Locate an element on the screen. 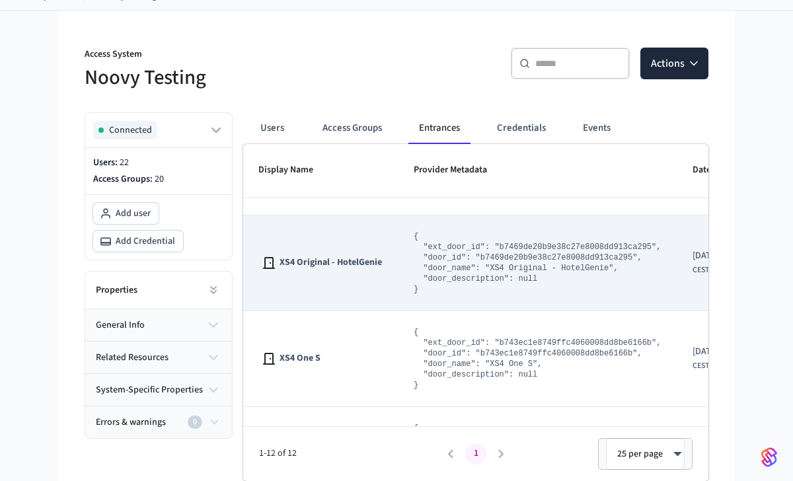  button: general info is located at coordinates (159, 325).